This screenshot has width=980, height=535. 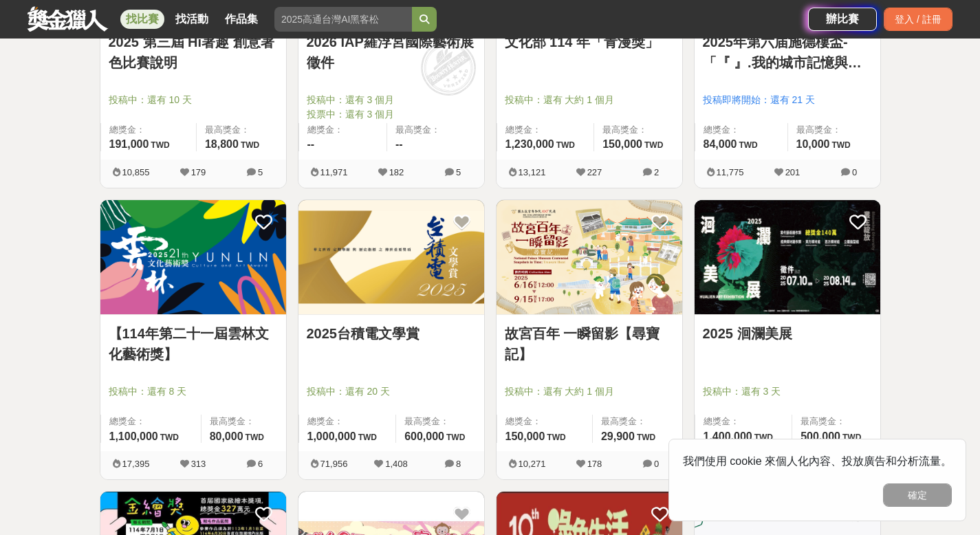 I want to click on span: 2, so click(x=656, y=172).